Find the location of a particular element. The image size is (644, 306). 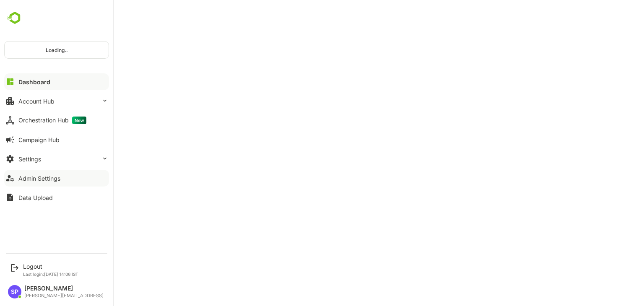

div: Loading.. is located at coordinates (57, 50).